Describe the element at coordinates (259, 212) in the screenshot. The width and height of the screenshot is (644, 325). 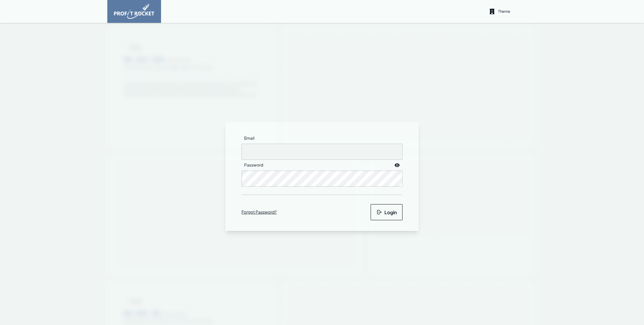
I see `a: Forgot Password?` at that location.